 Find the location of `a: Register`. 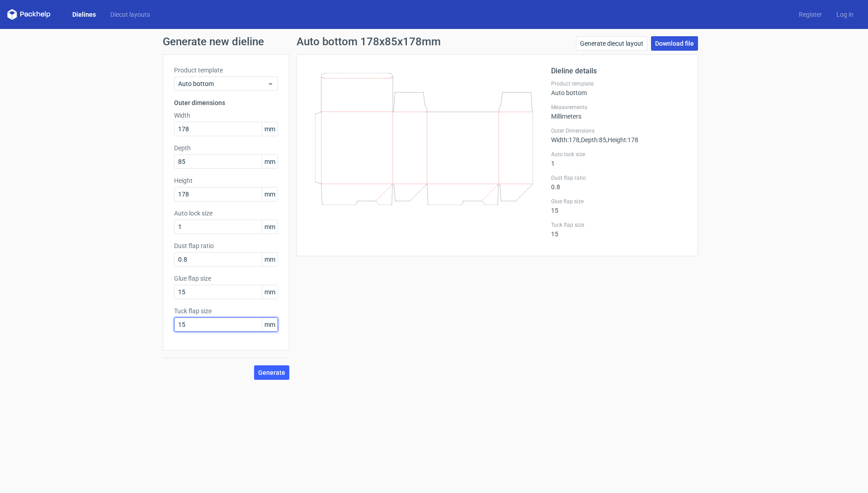

a: Register is located at coordinates (810, 15).